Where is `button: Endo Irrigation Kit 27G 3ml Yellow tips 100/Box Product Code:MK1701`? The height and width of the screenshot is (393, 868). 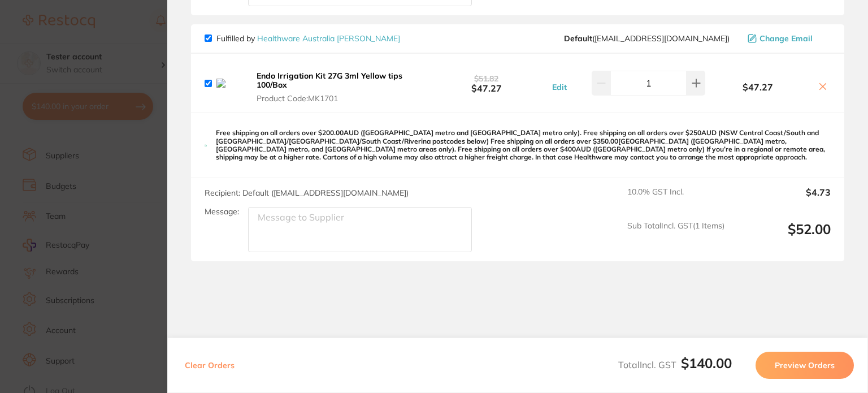 button: Endo Irrigation Kit 27G 3ml Yellow tips 100/Box Product Code:MK1701 is located at coordinates (338, 87).